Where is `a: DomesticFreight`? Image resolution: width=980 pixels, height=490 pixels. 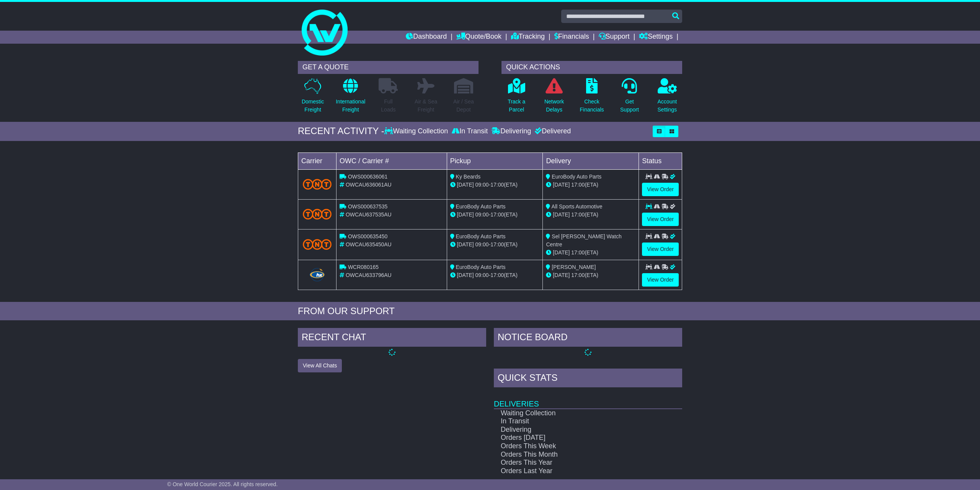 a: DomesticFreight is located at coordinates (313, 97).